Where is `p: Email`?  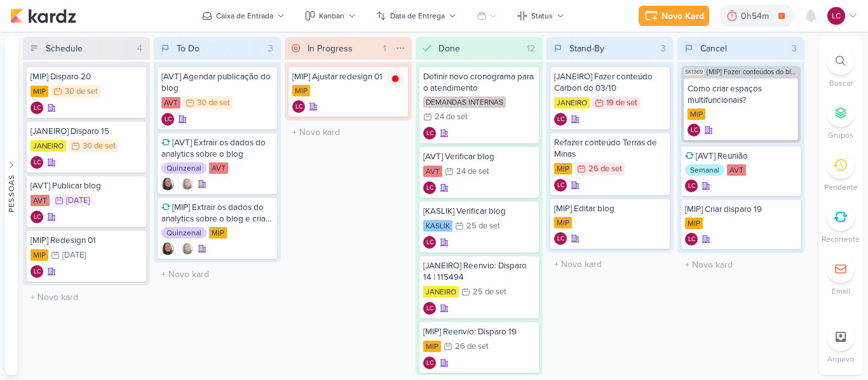
p: Email is located at coordinates (841, 291).